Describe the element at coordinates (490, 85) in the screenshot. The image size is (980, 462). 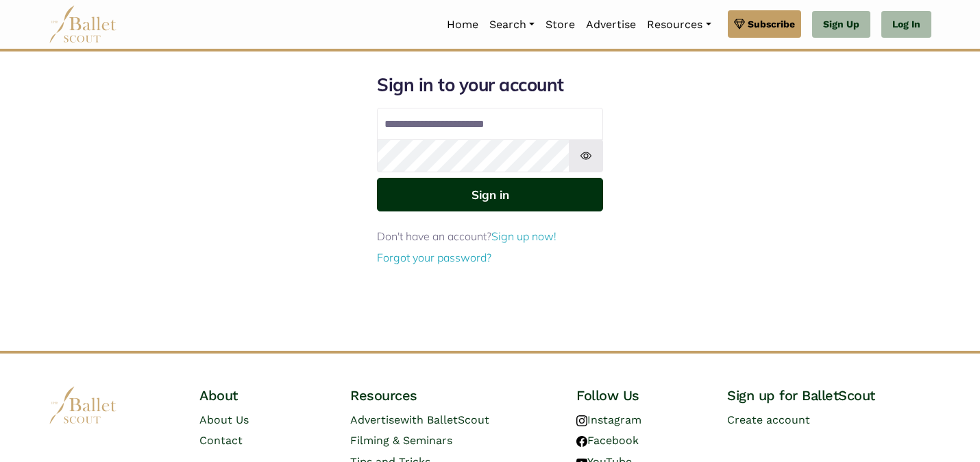
I see `h1: Sign in to your account` at that location.